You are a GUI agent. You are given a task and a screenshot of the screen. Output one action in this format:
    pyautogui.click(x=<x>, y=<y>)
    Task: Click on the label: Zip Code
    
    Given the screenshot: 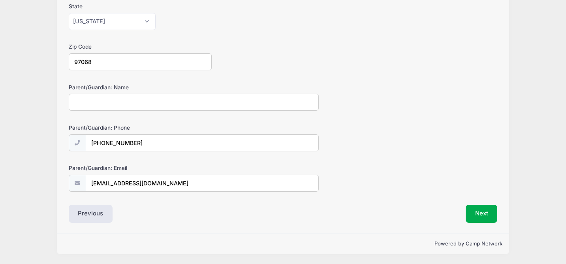 What is the action you would take?
    pyautogui.click(x=140, y=47)
    